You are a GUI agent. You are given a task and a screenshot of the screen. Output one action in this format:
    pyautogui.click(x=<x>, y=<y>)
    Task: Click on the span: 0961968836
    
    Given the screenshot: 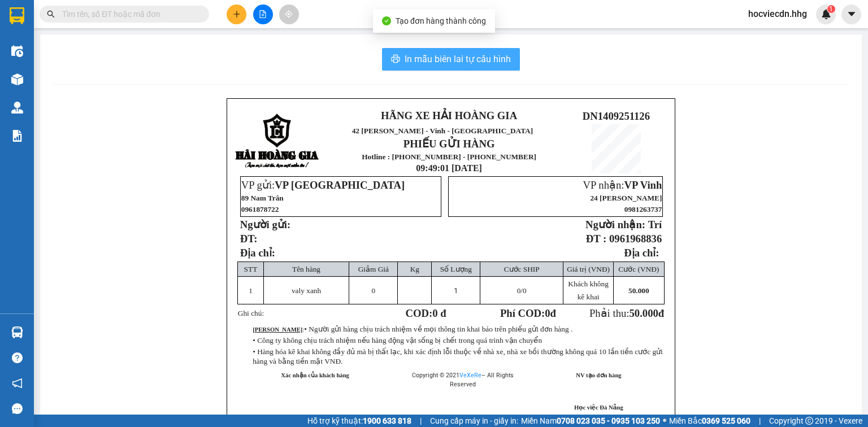 What is the action you would take?
    pyautogui.click(x=635, y=238)
    